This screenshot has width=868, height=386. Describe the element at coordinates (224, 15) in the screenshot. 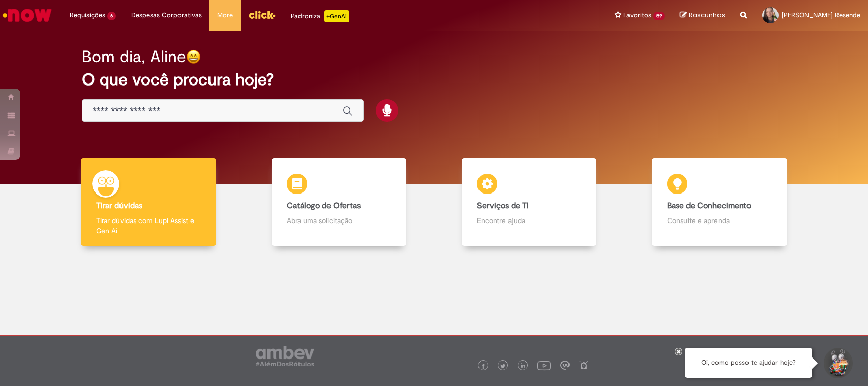

I see `span: More` at that location.